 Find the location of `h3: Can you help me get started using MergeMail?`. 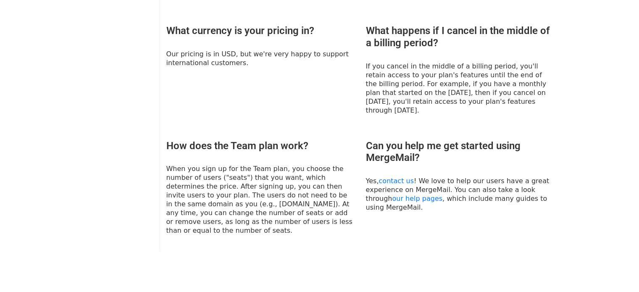

h3: Can you help me get started using MergeMail? is located at coordinates (459, 152).